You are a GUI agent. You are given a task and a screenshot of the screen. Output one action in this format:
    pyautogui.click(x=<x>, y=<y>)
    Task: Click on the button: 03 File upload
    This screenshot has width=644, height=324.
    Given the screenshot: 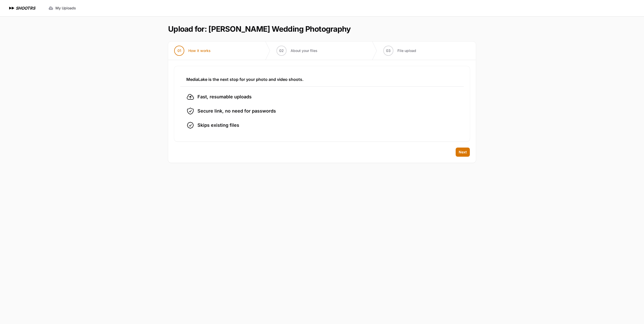 What is the action you would take?
    pyautogui.click(x=400, y=51)
    